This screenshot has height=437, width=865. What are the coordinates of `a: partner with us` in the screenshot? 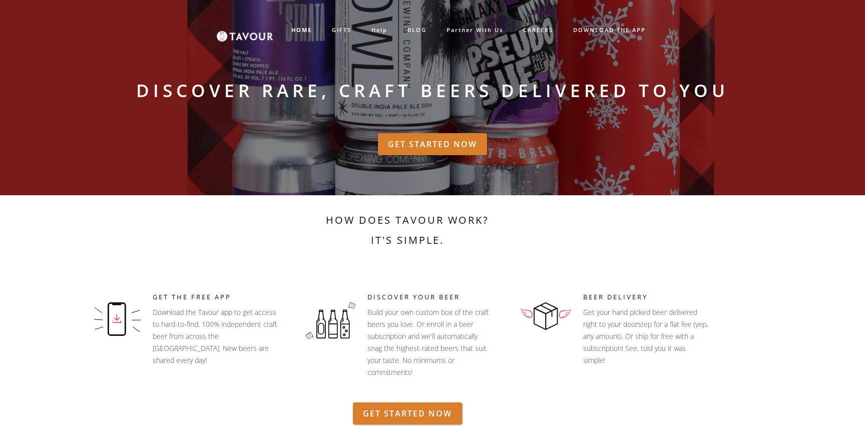 It's located at (475, 30).